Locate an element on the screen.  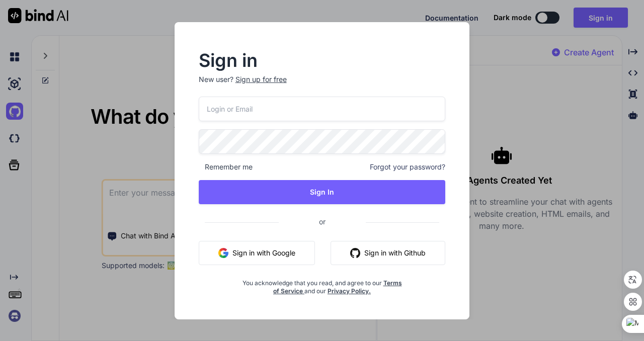
h2: Sign in is located at coordinates (322, 60).